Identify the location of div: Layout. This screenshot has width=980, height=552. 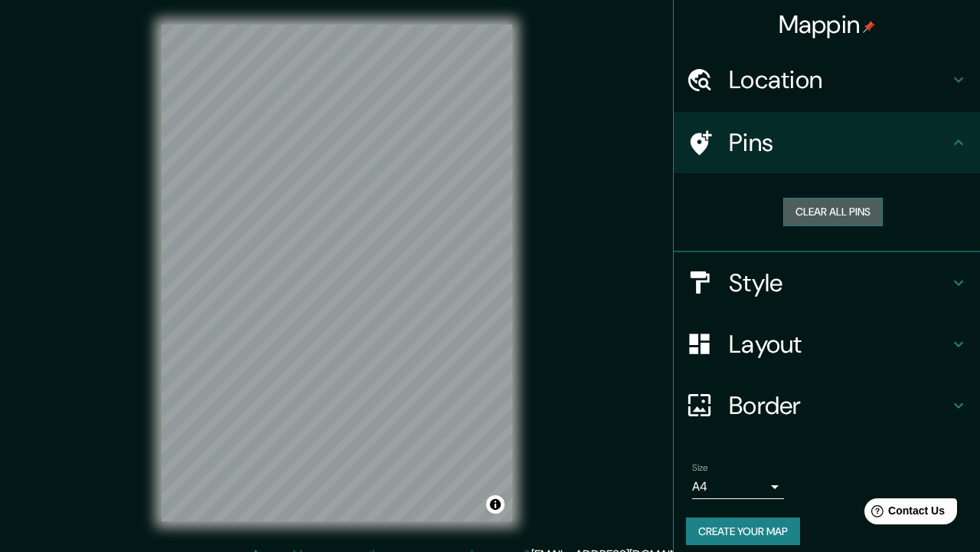
(826, 344).